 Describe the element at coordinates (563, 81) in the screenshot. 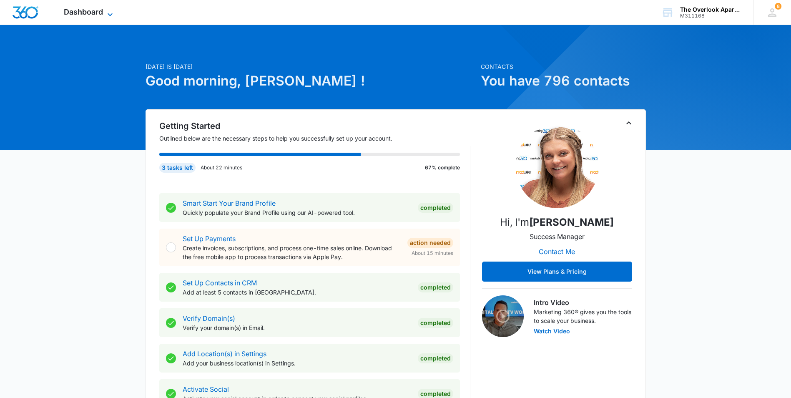

I see `h1: You have 796 contacts` at that location.